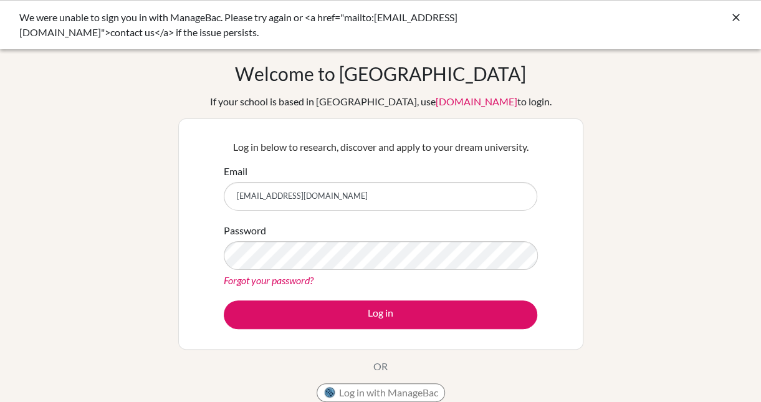 Image resolution: width=761 pixels, height=402 pixels. I want to click on p: Log in below to research, discover and apply to your dream university., so click(380, 147).